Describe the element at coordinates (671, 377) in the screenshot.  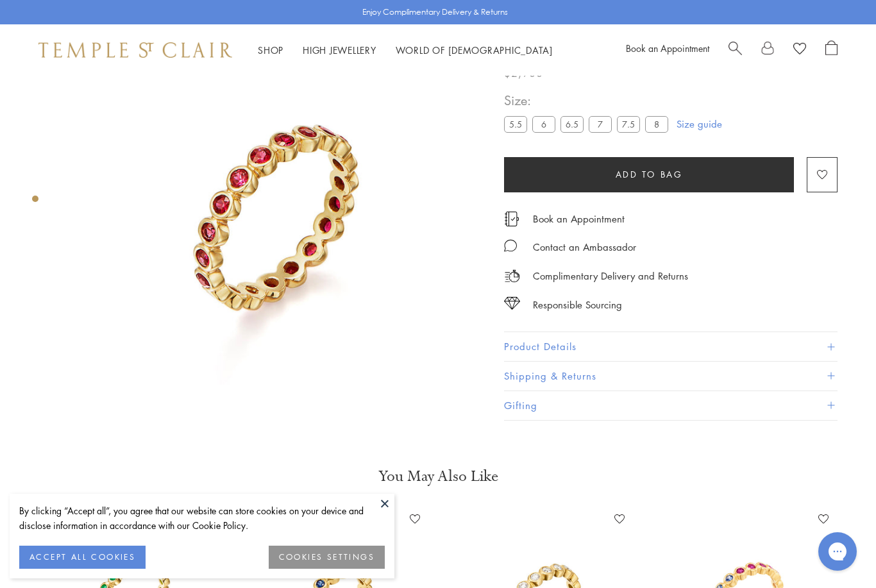
I see `button: Shipping & Returns` at that location.